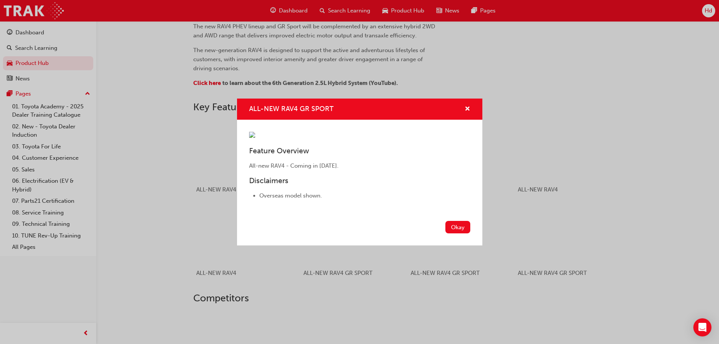 The width and height of the screenshot is (719, 344). What do you see at coordinates (360, 172) in the screenshot?
I see `div: ALL-NEW RAV4 GR SPORT` at bounding box center [360, 172].